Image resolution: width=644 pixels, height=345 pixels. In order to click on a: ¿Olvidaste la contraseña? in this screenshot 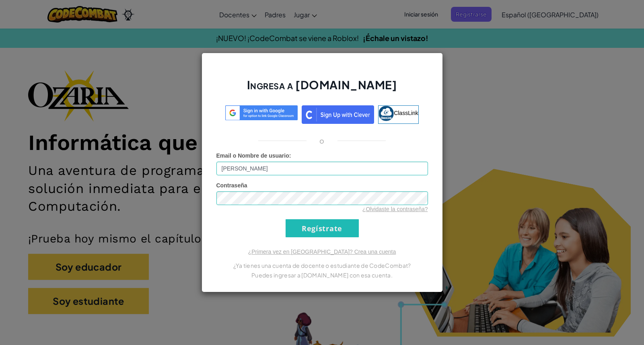, I will do `click(394, 209)`.